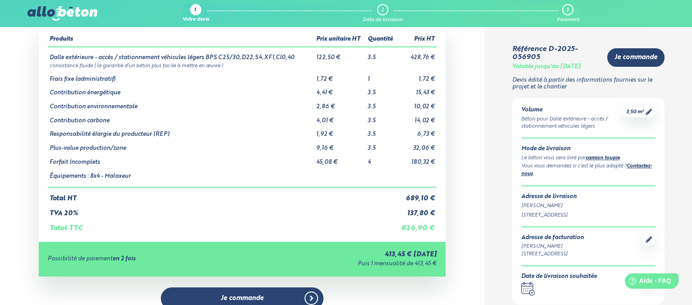 The width and height of the screenshot is (692, 305). Describe the element at coordinates (417, 117) in the screenshot. I see `td: 14,02 €` at that location.